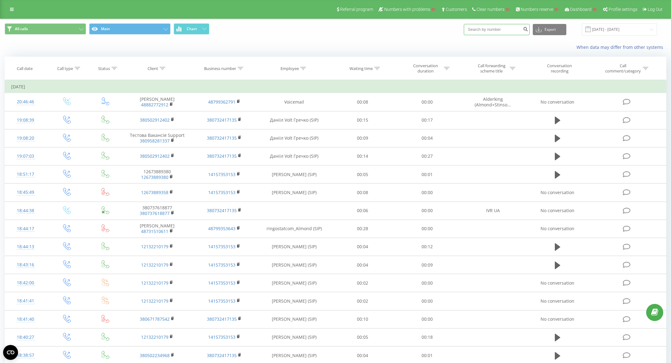 The width and height of the screenshot is (671, 363). I want to click on td: 00:06, so click(363, 210).